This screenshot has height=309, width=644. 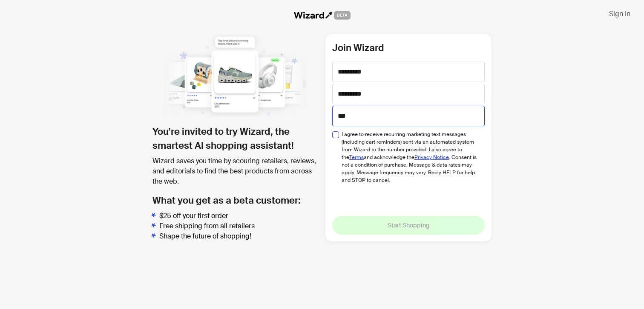 I want to click on button: Sign In, so click(x=620, y=13).